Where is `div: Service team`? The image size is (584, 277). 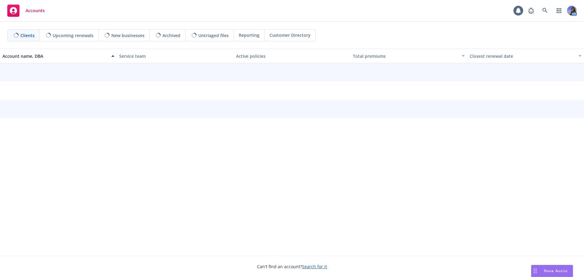
div: Service team is located at coordinates (175, 56).